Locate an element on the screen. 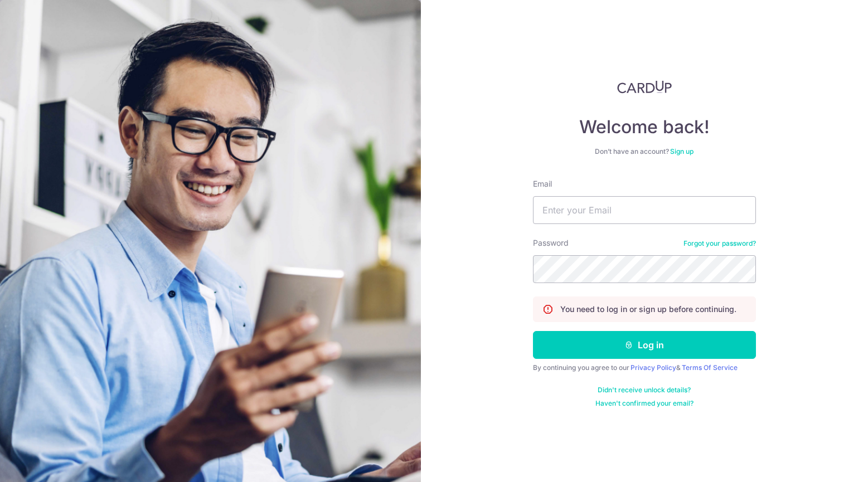  a: Forgot your password? is located at coordinates (720, 243).